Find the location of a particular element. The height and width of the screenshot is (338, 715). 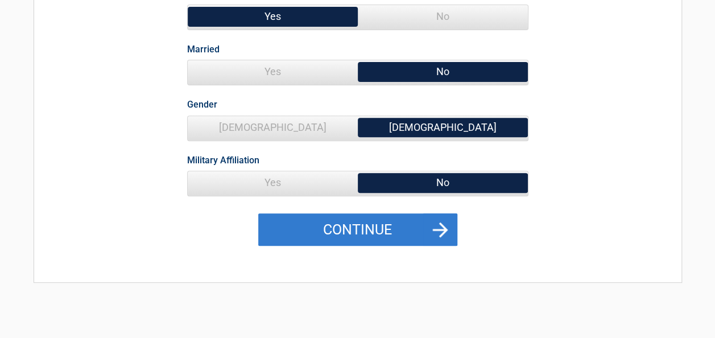

button: Continue is located at coordinates (358, 230).